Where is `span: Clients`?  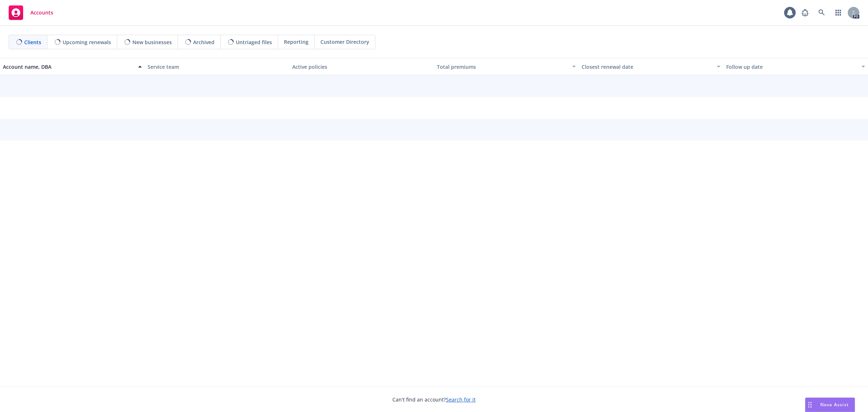
span: Clients is located at coordinates (33, 42).